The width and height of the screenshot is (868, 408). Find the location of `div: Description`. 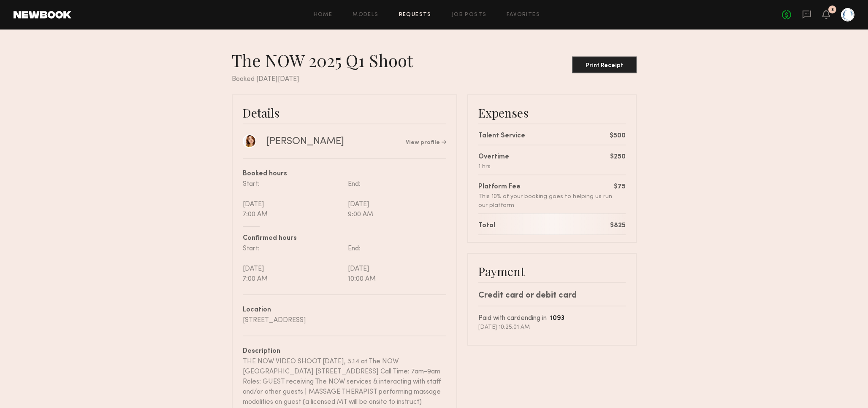

div: Description is located at coordinates (345, 352).